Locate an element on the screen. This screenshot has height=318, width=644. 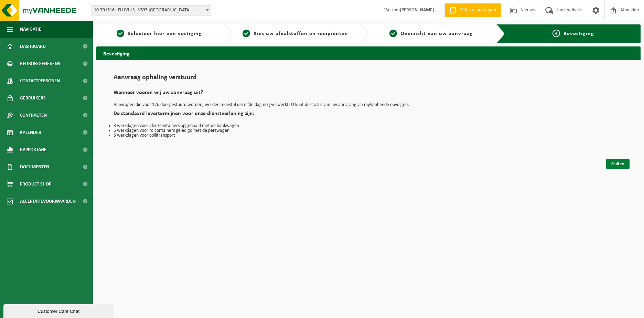
span: Acceptatievoorwaarden is located at coordinates (48, 202).